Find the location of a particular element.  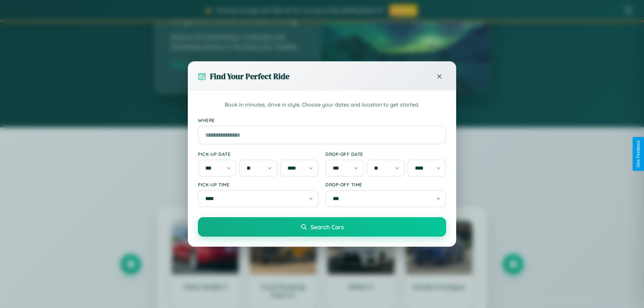

h3: Find Your Perfect Ride is located at coordinates (250, 76).